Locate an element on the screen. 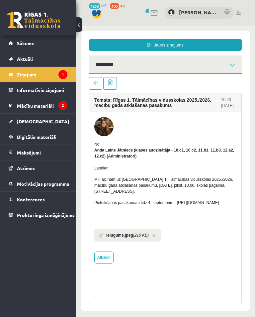 Image resolution: width=255 pixels, height=317 pixels. i: (210 KB) is located at coordinates (65, 209).